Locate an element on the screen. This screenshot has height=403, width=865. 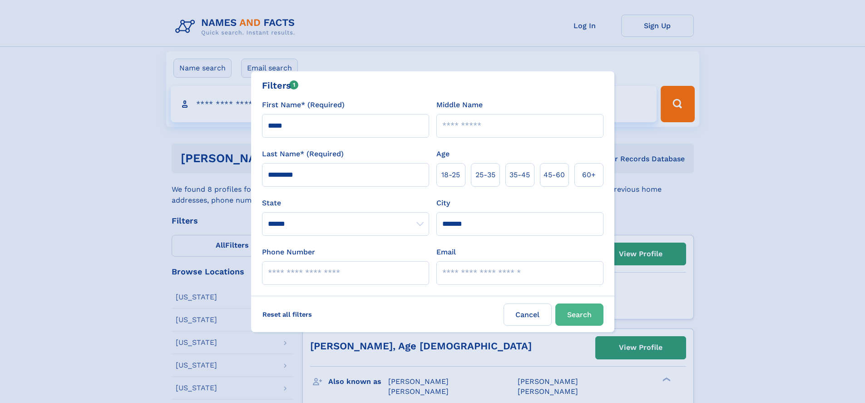
label: Last Name* (Required) is located at coordinates (303, 154).